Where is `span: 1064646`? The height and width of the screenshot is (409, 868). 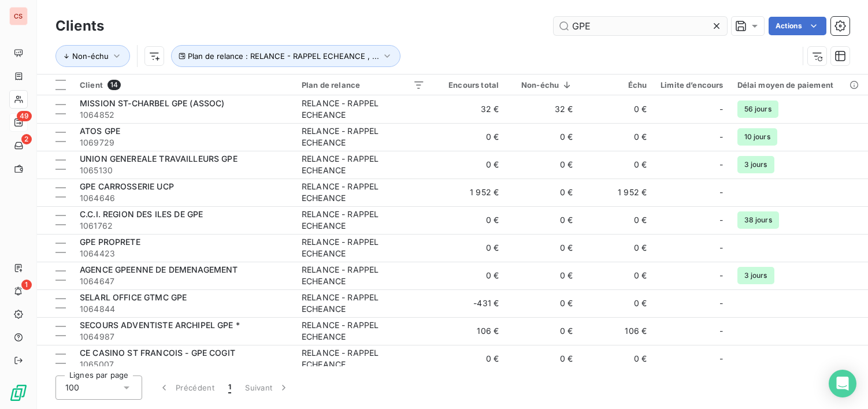
span: 1064646 is located at coordinates (184, 198).